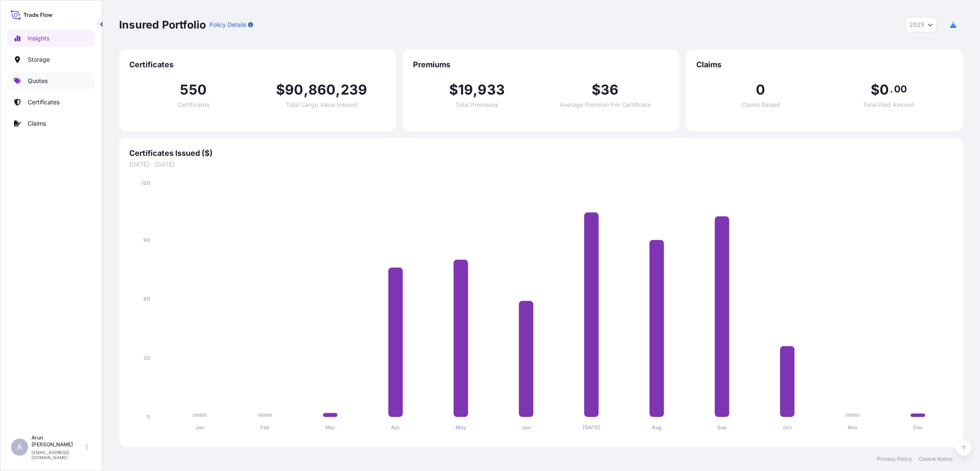  Describe the element at coordinates (921, 25) in the screenshot. I see `button: Year Selector` at that location.